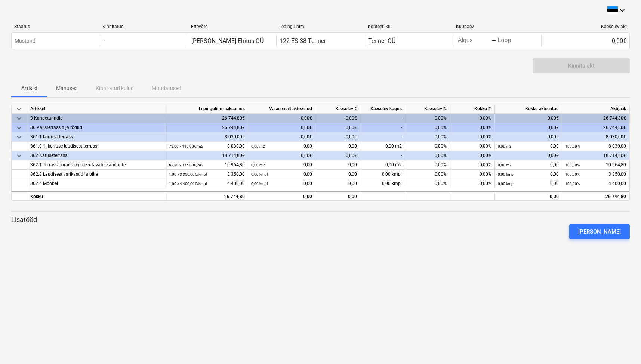 This screenshot has height=364, width=641. I want to click on div: Kokku, so click(96, 195).